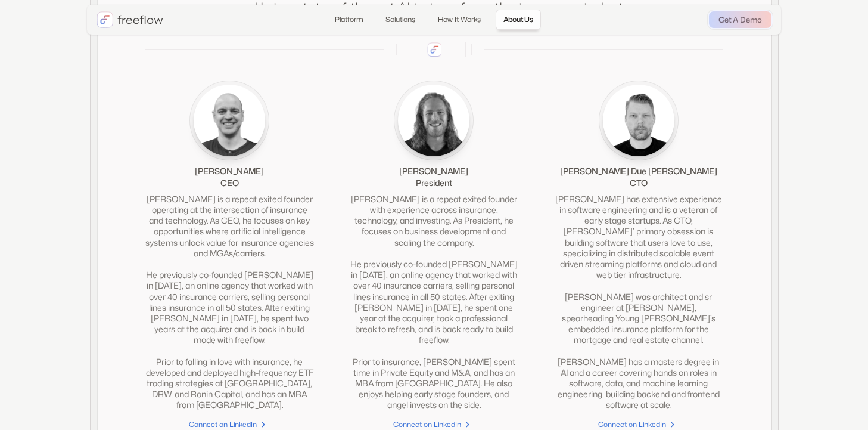 This screenshot has width=868, height=430. Describe the element at coordinates (519, 20) in the screenshot. I see `a: About Us` at that location.